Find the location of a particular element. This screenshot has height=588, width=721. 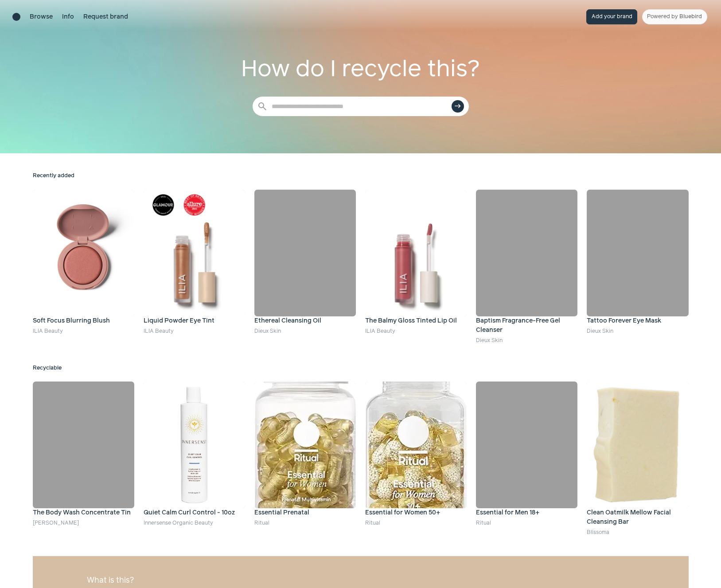

a: Blissoma is located at coordinates (598, 532).